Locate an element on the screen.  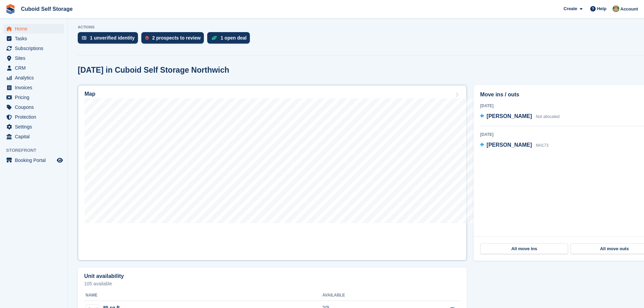
span: NH173 is located at coordinates (542, 145).